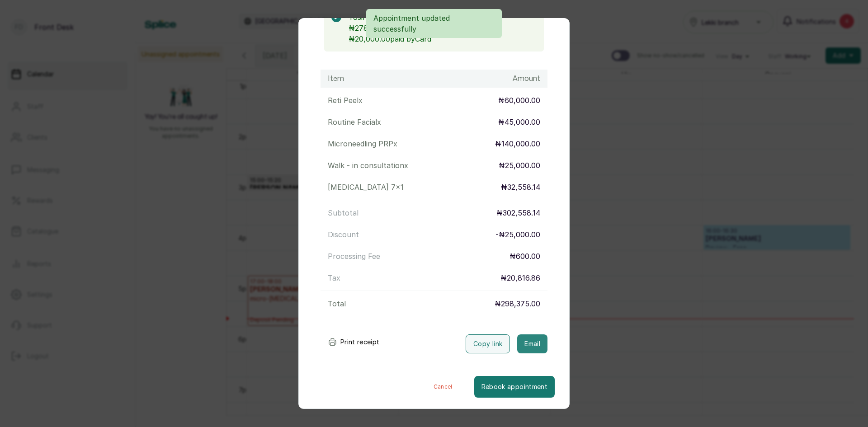 The image size is (868, 427). I want to click on p: Walk - in consultation x, so click(368, 166).